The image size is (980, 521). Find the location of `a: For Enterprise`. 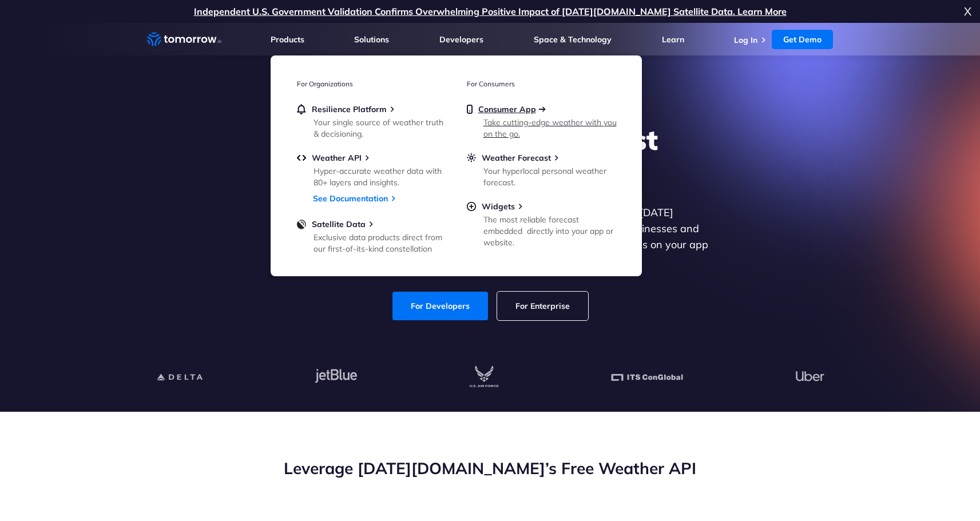

a: For Enterprise is located at coordinates (543, 306).